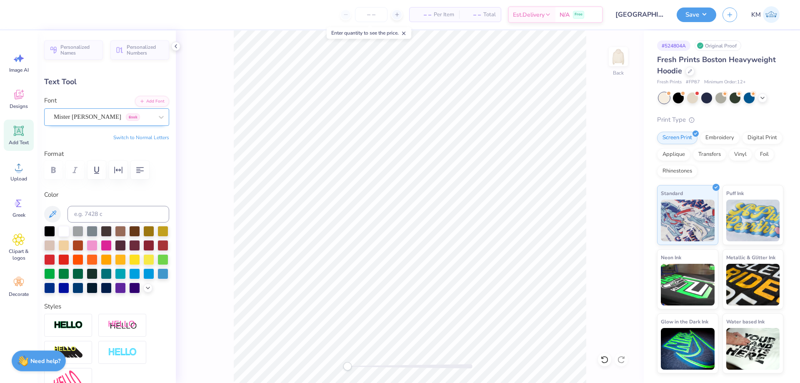 The width and height of the screenshot is (800, 383). I want to click on button: Switch to Normal Letters, so click(141, 137).